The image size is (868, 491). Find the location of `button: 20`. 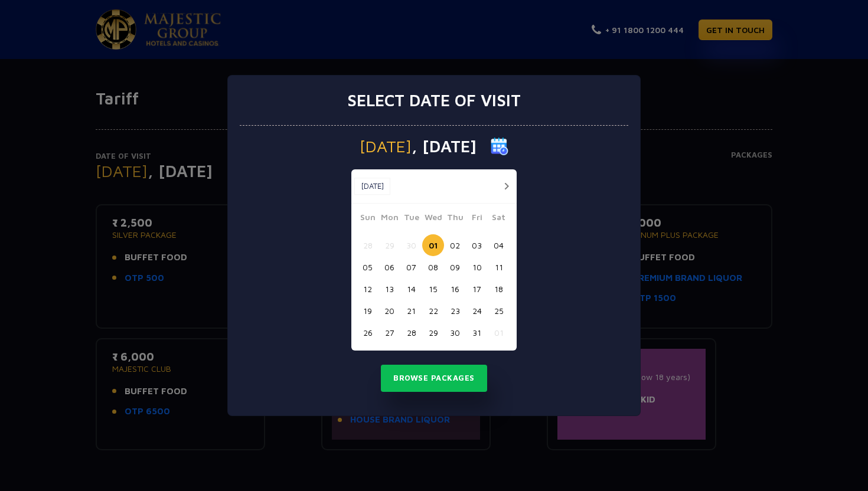

button: 20 is located at coordinates (389, 311).